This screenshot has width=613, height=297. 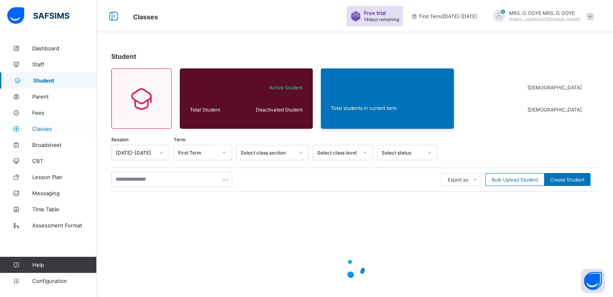 I want to click on span: Dashboard, so click(x=64, y=48).